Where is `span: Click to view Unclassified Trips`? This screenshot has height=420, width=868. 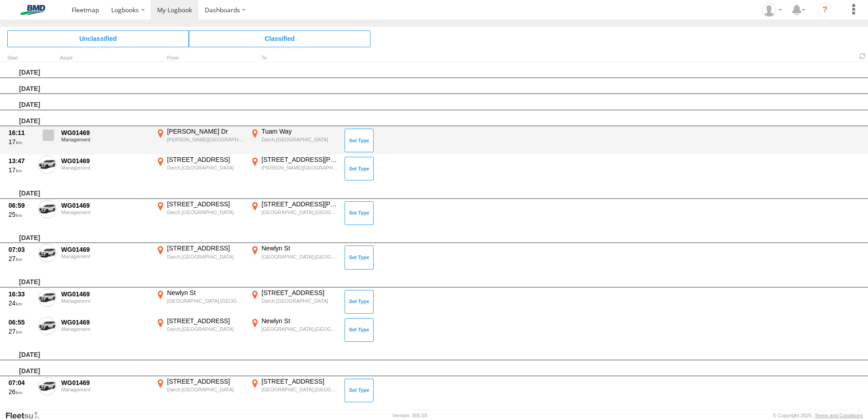
span: Click to view Unclassified Trips is located at coordinates (98, 38).